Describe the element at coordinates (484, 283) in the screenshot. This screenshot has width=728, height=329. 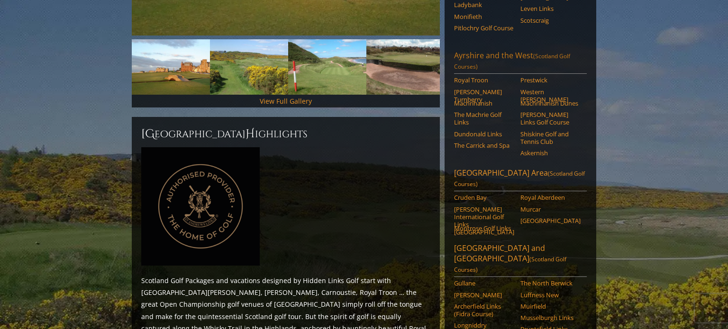
I see `a: Gullane` at that location.